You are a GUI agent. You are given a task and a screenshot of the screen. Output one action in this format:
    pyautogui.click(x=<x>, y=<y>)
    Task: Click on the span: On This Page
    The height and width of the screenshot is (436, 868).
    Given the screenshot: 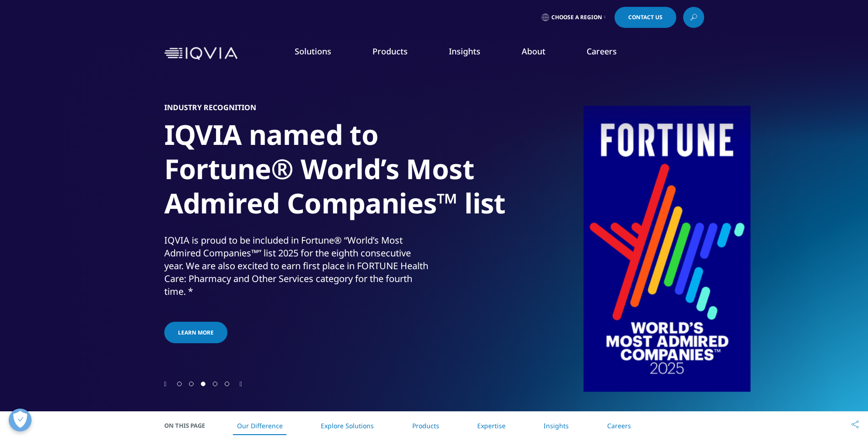 What is the action you would take?
    pyautogui.click(x=190, y=426)
    